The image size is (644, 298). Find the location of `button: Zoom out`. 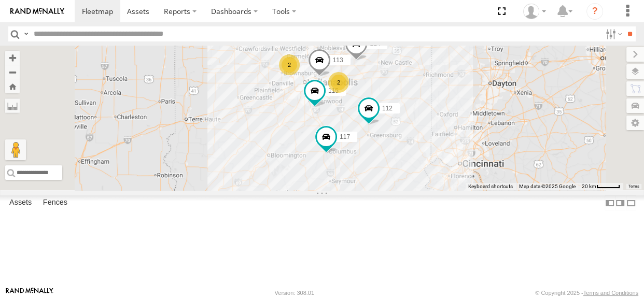

button: Zoom out is located at coordinates (13, 72).